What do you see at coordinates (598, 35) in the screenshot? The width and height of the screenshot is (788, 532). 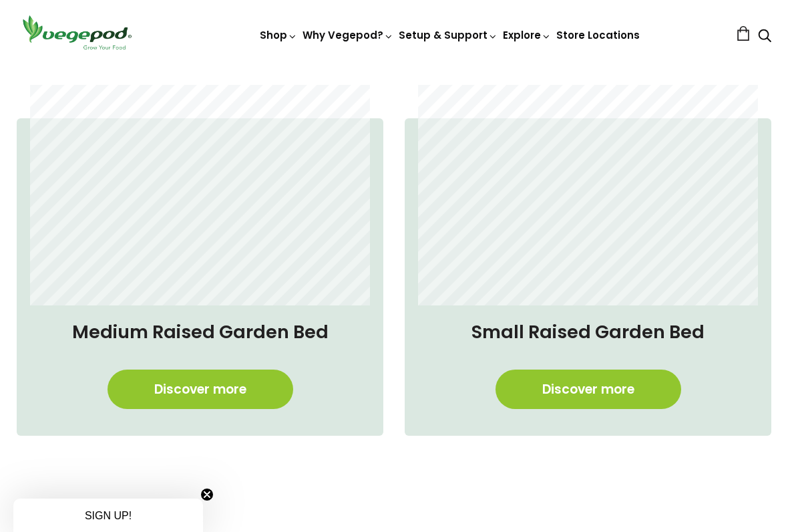 I see `a: Store Locations` at bounding box center [598, 35].